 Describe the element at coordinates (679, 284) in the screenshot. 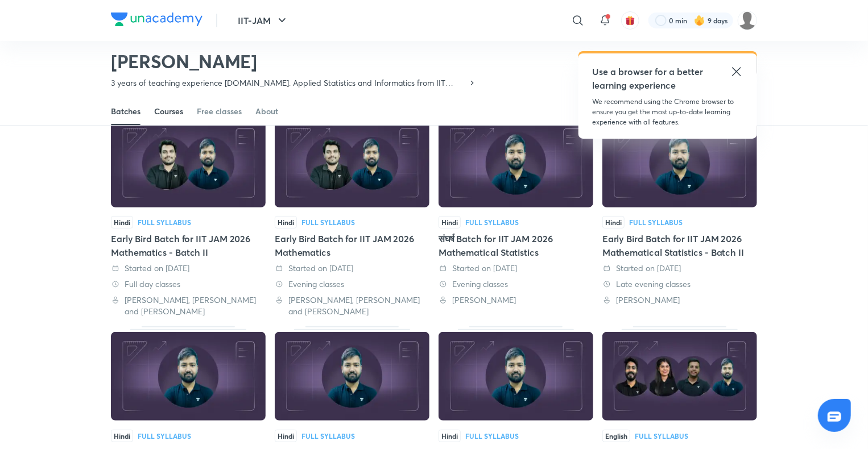

I see `div: Late evening classes` at that location.